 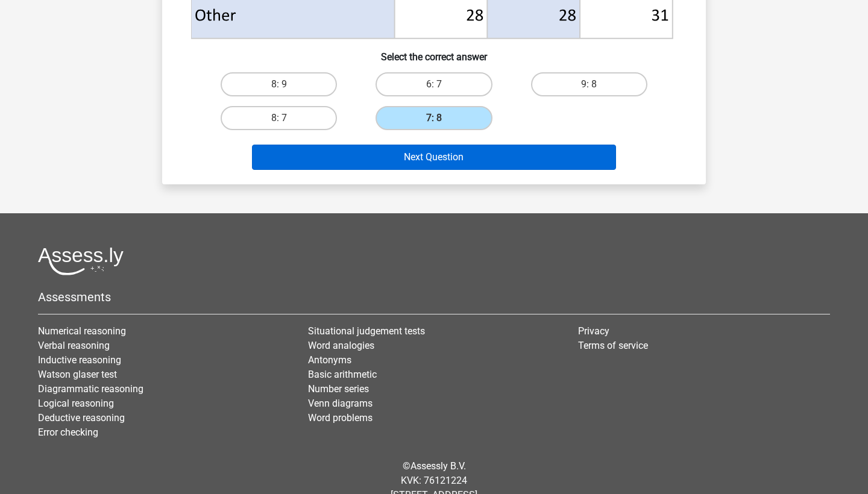 I want to click on button: Next Question, so click(x=434, y=158).